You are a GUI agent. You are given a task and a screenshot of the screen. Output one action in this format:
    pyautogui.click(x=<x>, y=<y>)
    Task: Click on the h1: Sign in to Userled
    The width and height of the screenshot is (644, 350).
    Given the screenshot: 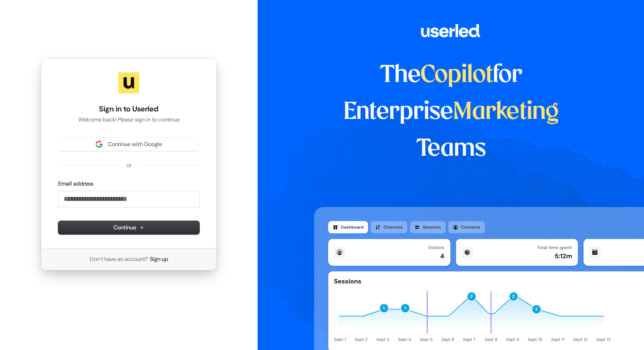 What is the action you would take?
    pyautogui.click(x=129, y=109)
    